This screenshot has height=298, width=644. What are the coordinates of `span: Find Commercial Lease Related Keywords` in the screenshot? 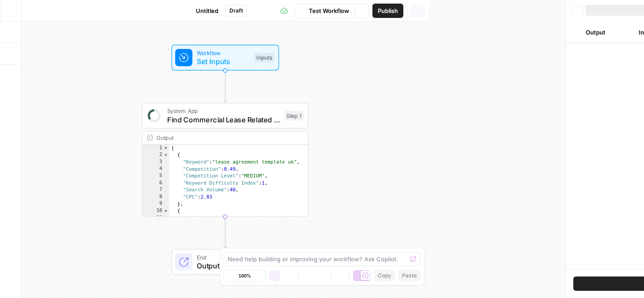 It's located at (224, 120).